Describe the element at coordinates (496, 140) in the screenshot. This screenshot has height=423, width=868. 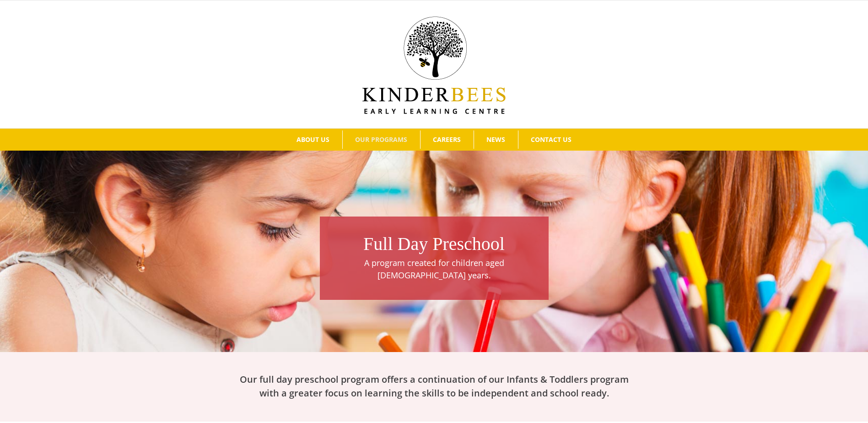
I see `span: NEWS` at that location.